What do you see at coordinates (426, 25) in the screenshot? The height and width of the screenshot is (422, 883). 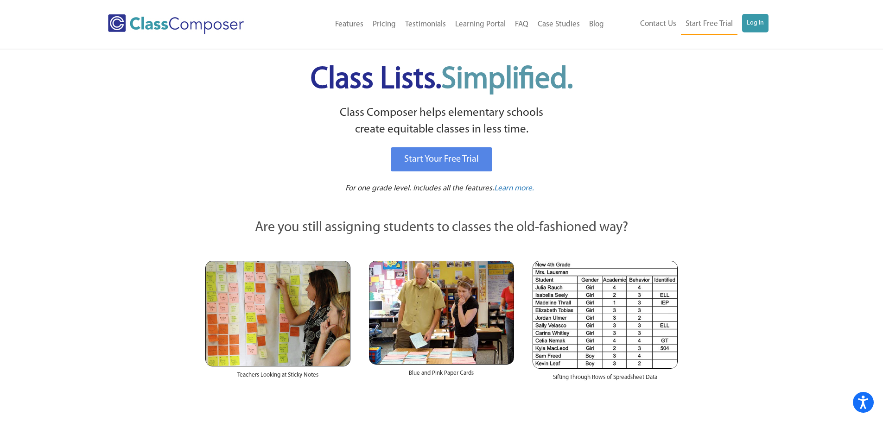 I see `a: Testimonials` at bounding box center [426, 25].